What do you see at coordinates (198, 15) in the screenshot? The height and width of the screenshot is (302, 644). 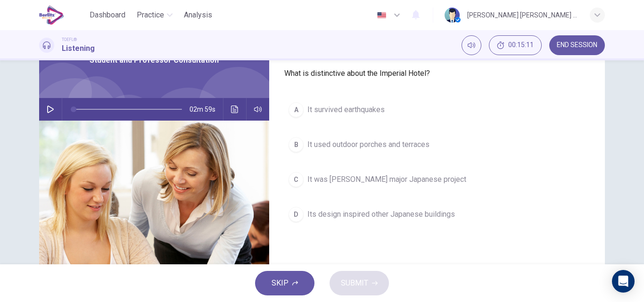 I see `span: Analysis` at bounding box center [198, 15].